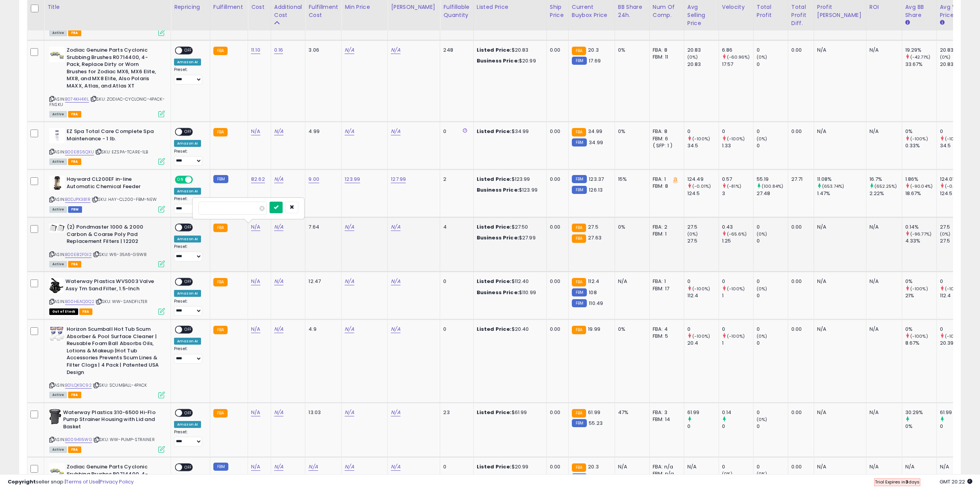 The height and width of the screenshot is (490, 980). Describe the element at coordinates (508, 131) in the screenshot. I see `div: $34.99` at that location.